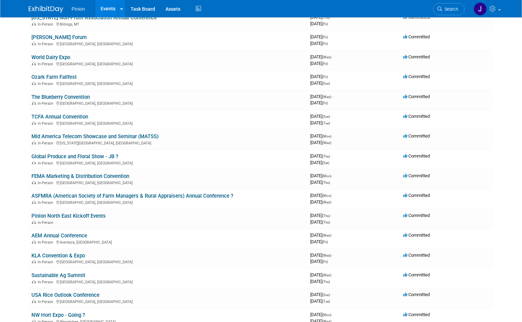 This screenshot has width=522, height=322. Describe the element at coordinates (58, 275) in the screenshot. I see `a: Sustainable Ag Summit` at that location.